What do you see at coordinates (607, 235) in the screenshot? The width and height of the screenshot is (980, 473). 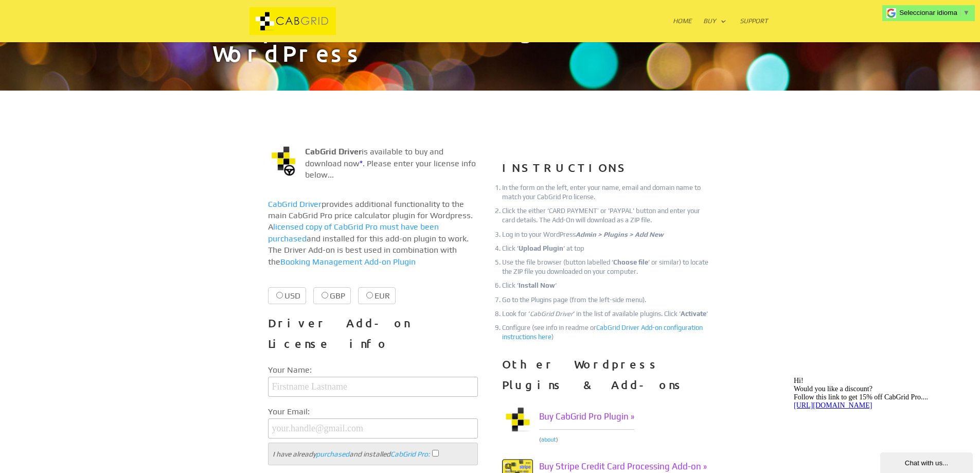 I see `li: Log in to your WordPress` at bounding box center [607, 235].